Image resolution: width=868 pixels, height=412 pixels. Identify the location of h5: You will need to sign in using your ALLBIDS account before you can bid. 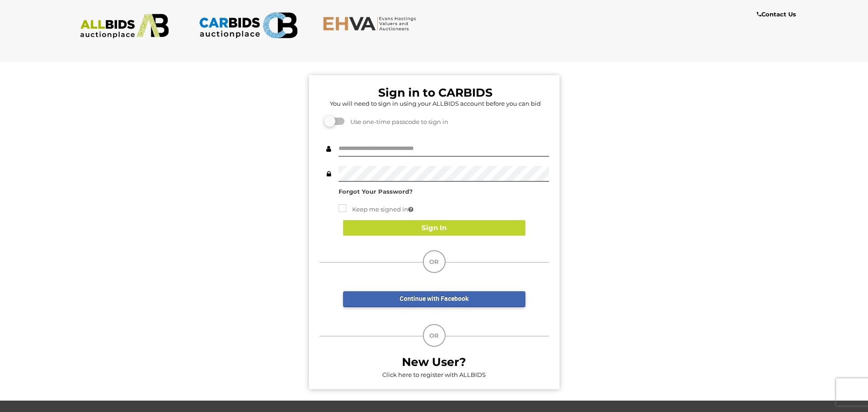
(435, 103).